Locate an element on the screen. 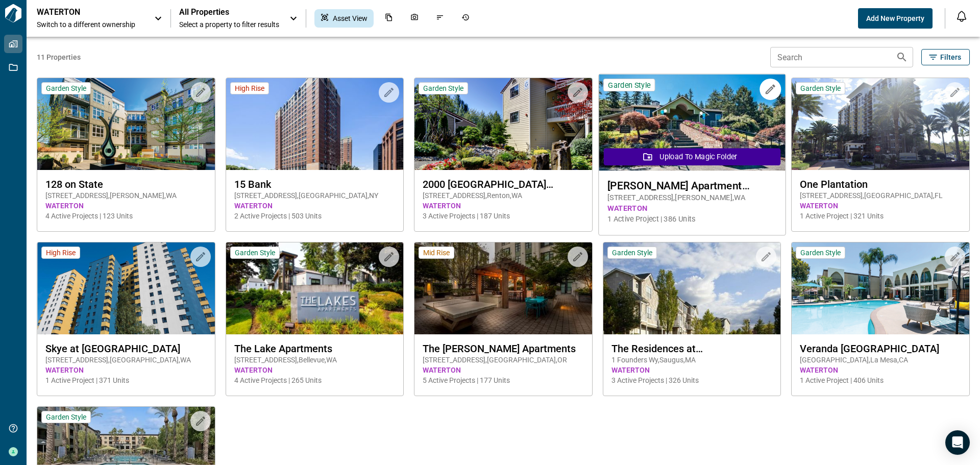  span: 1 Active Project | 386 Units is located at coordinates (692, 219).